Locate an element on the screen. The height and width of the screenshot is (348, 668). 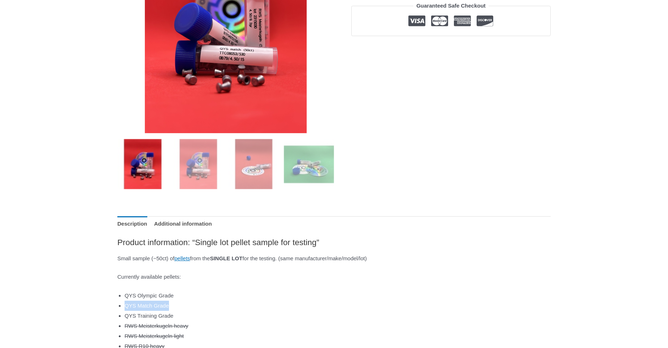
a: Additional information is located at coordinates (183, 224).